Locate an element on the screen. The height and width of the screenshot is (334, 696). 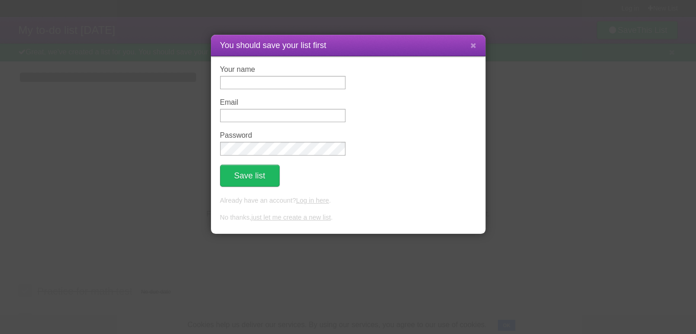
p: Already have an account? . is located at coordinates (348, 201).